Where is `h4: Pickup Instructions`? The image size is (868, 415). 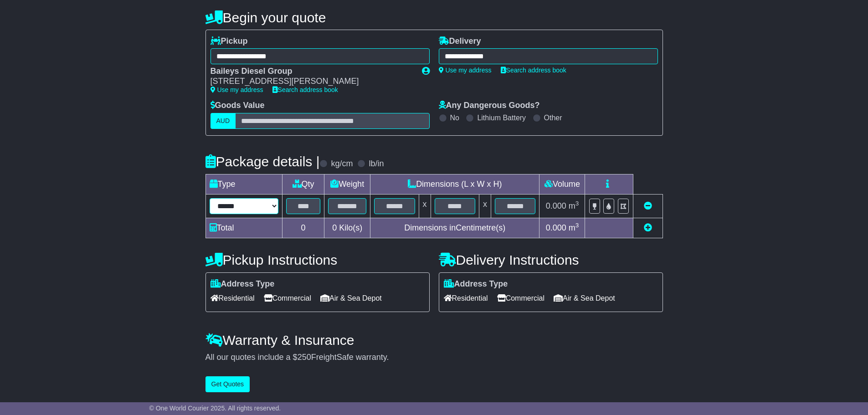
h4: Pickup Instructions is located at coordinates (318, 260).